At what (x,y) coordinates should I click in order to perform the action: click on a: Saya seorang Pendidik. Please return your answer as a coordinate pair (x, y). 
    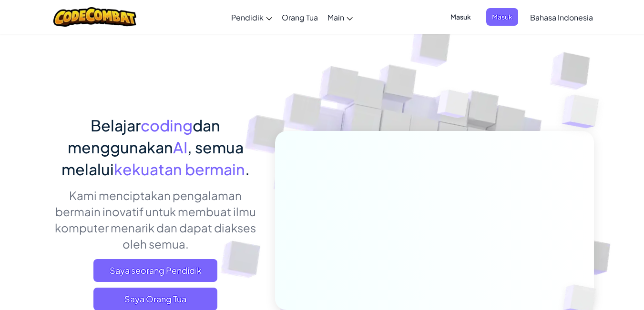
    Looking at the image, I should click on (155, 270).